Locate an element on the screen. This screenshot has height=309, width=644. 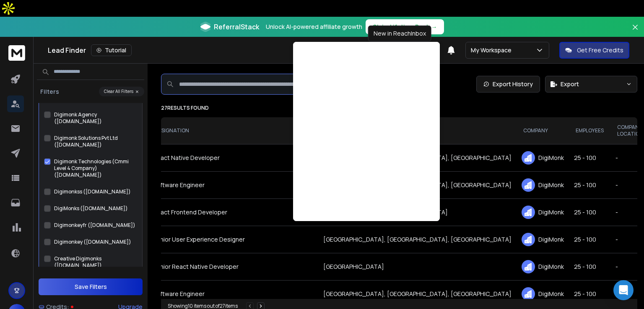
h3: Filters is located at coordinates (50, 92).